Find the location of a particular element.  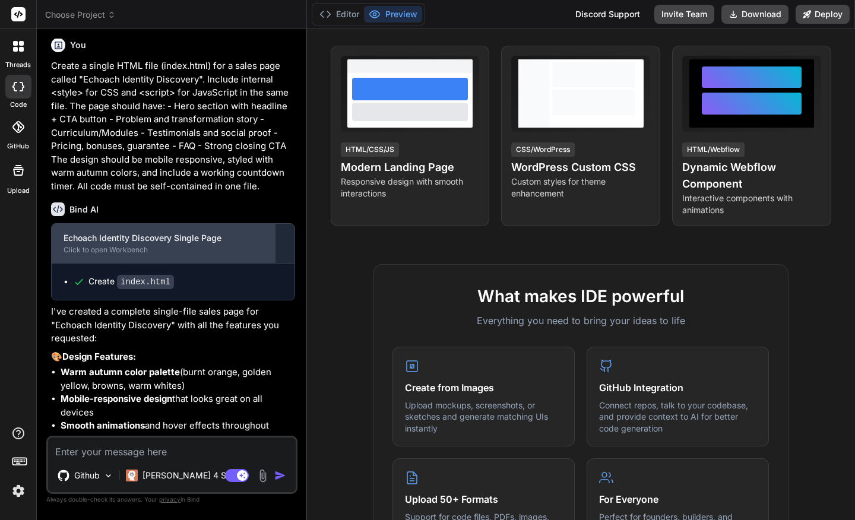

li: that looks great on all devices is located at coordinates (177, 405).